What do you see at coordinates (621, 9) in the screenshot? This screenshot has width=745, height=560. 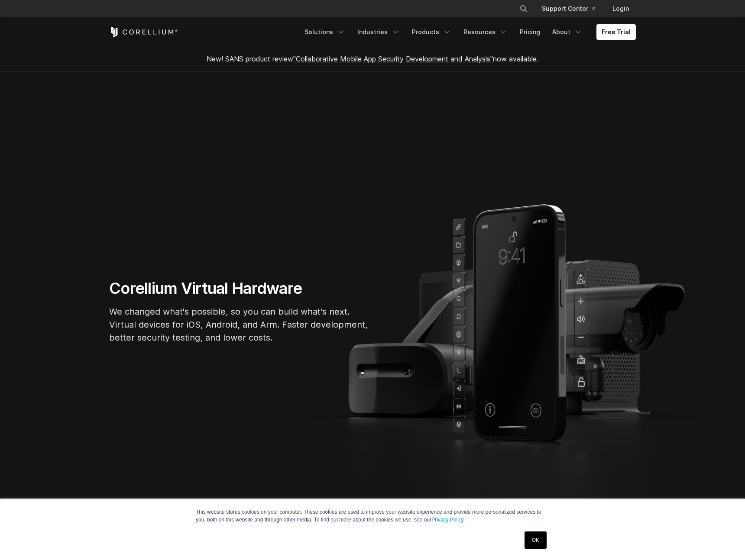 I see `a: Login` at bounding box center [621, 9].